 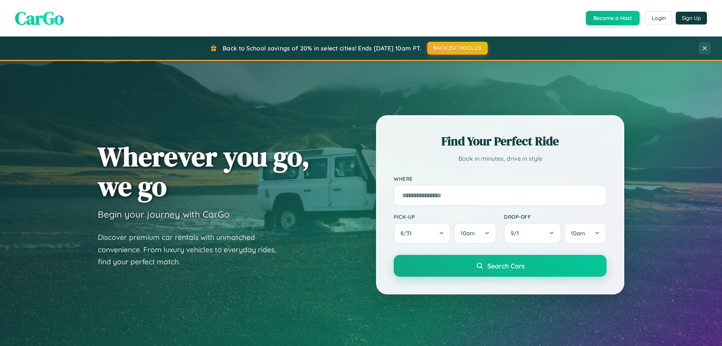 What do you see at coordinates (517, 233) in the screenshot?
I see `span: 9 / 1` at bounding box center [517, 233].